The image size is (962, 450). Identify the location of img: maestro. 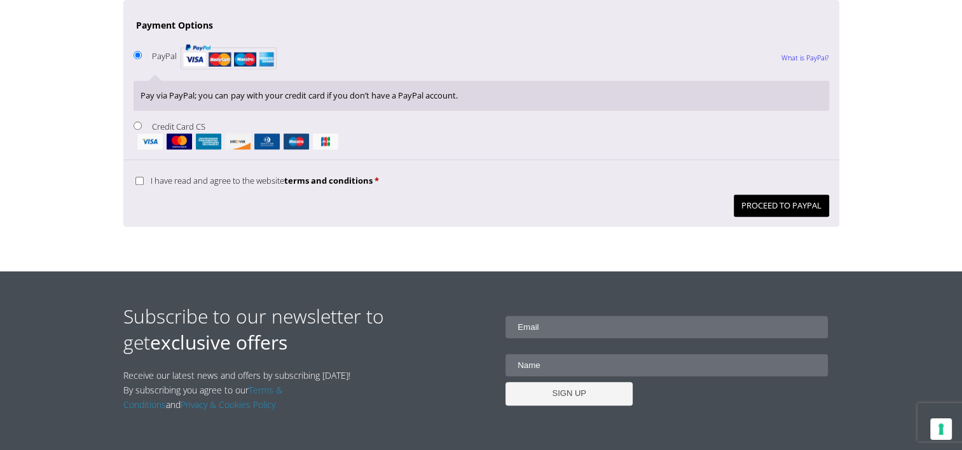
(296, 141).